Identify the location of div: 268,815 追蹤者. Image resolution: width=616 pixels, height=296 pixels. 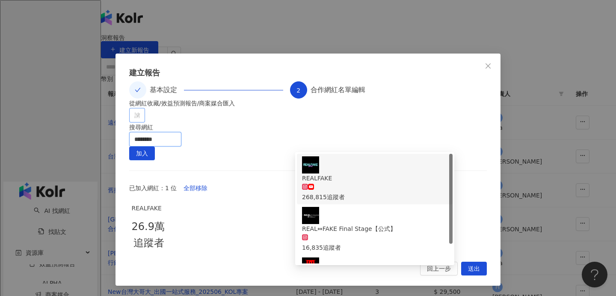
(375, 197).